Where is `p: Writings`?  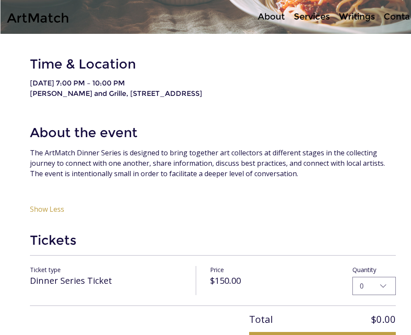 p: Writings is located at coordinates (356, 16).